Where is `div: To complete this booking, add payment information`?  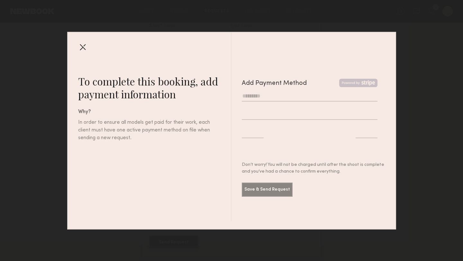 div: To complete this booking, add payment information is located at coordinates (155, 88).